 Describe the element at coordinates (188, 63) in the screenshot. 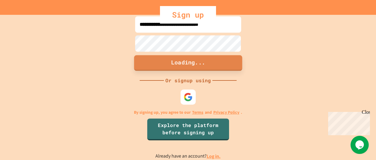

I see `button: Loading...` at that location.